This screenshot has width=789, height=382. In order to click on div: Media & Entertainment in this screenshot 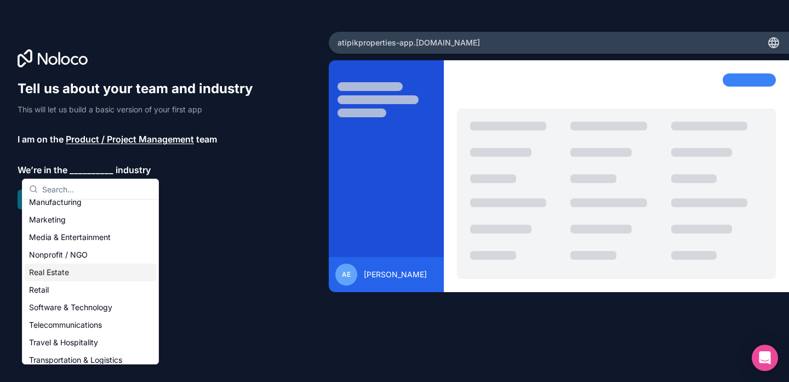, I will do `click(90, 237)`.